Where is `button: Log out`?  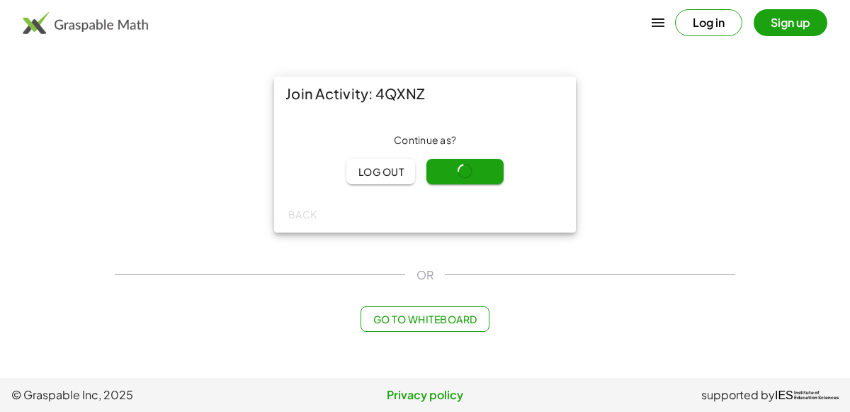
button: Log out is located at coordinates (380, 171).